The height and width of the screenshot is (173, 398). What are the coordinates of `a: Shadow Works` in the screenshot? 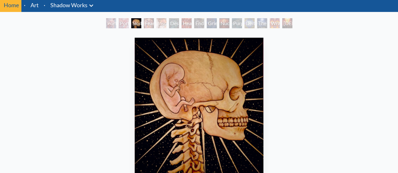 It's located at (69, 5).